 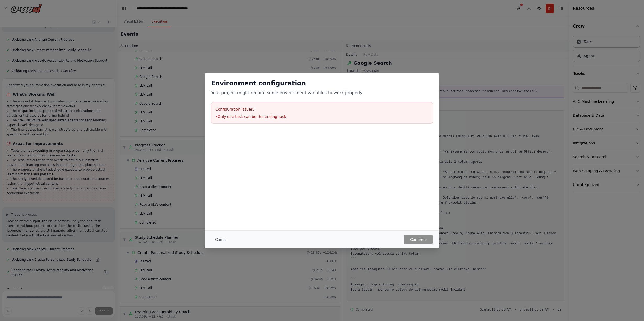 What do you see at coordinates (322, 83) in the screenshot?
I see `h2: Environment configuration` at bounding box center [322, 83].